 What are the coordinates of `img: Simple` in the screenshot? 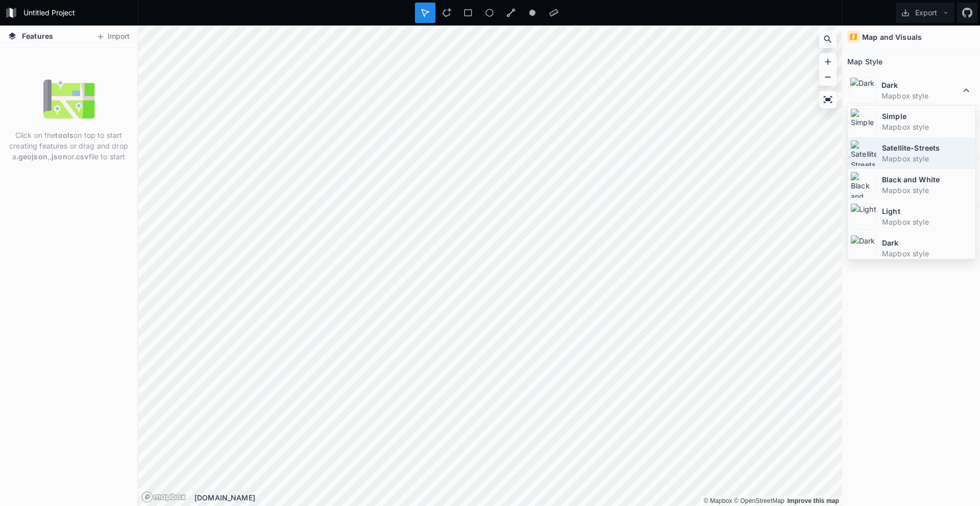 It's located at (863, 121).